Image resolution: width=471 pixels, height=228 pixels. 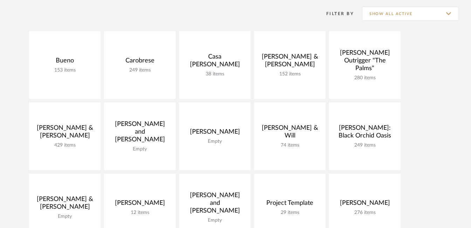 What do you see at coordinates (290, 74) in the screenshot?
I see `div: 152 items` at bounding box center [290, 74].